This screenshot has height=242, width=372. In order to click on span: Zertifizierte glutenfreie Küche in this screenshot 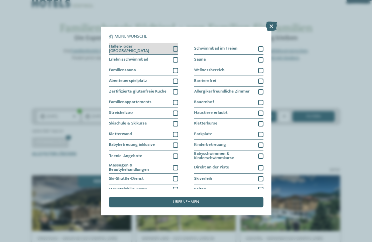, I will do `click(137, 92)`.